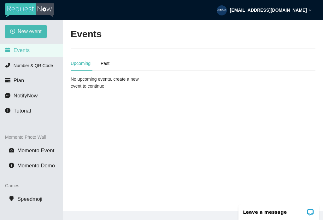 The width and height of the screenshot is (323, 220). Describe the element at coordinates (11, 150) in the screenshot. I see `span: camera` at that location.